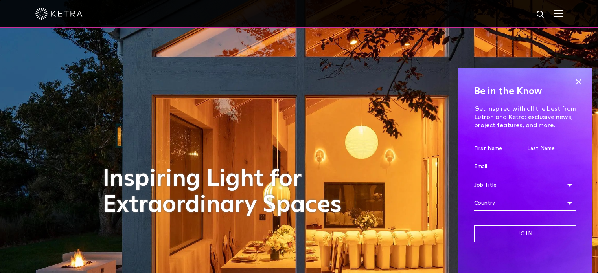 This screenshot has height=273, width=598. Describe the element at coordinates (525, 234) in the screenshot. I see `input: Join` at that location.